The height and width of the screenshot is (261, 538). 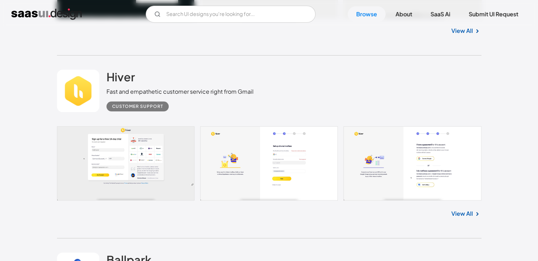 I want to click on a: Hiver, so click(x=121, y=78).